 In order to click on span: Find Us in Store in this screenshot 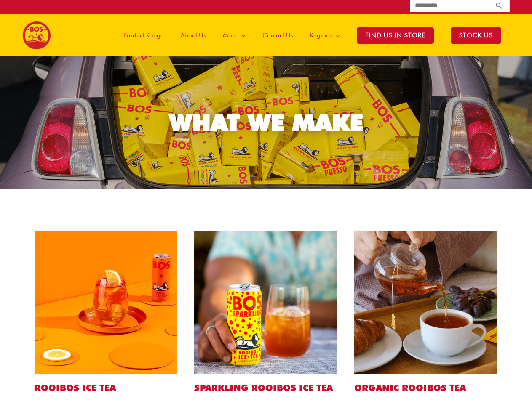, I will do `click(395, 35)`.